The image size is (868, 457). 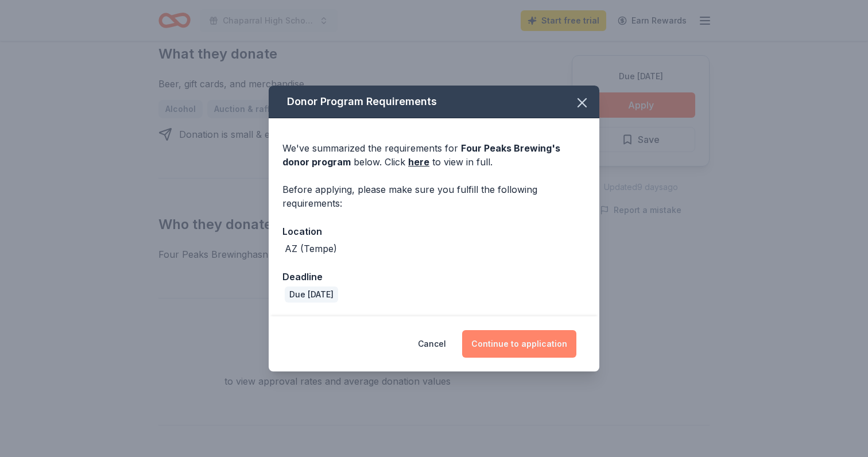 What do you see at coordinates (434, 197) in the screenshot?
I see `div: Before applying, please make sure you fulfill the following requirements:` at bounding box center [434, 197].